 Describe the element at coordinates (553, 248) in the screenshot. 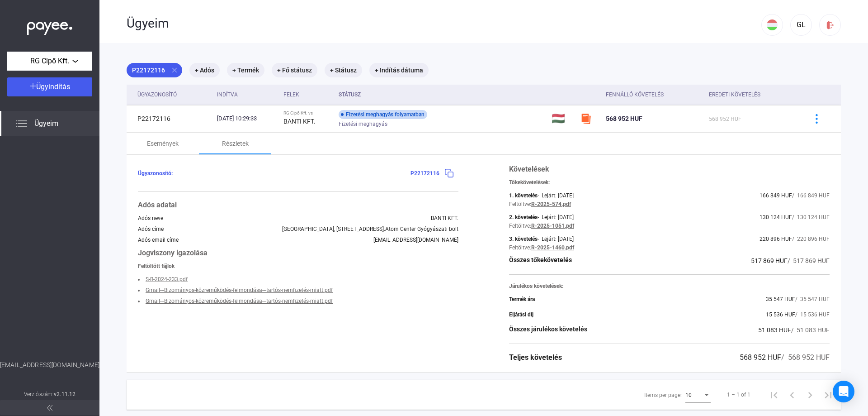

I see `a: R-2025-1460.pdf` at that location.